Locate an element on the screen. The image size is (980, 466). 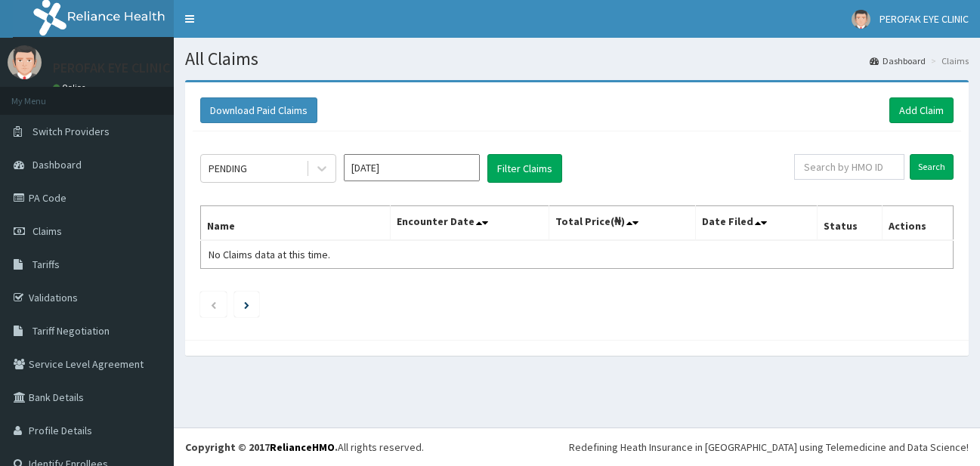
span: Claims is located at coordinates (47, 231).